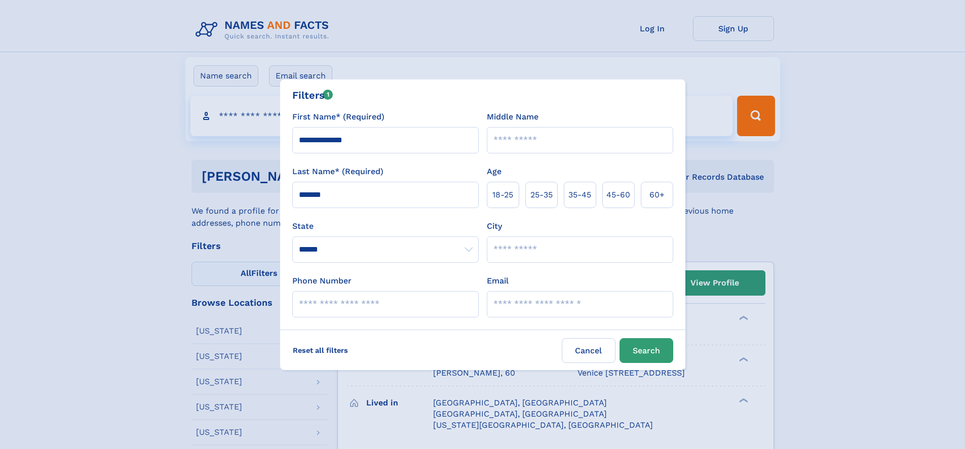 This screenshot has width=965, height=449. I want to click on label: Email, so click(497, 281).